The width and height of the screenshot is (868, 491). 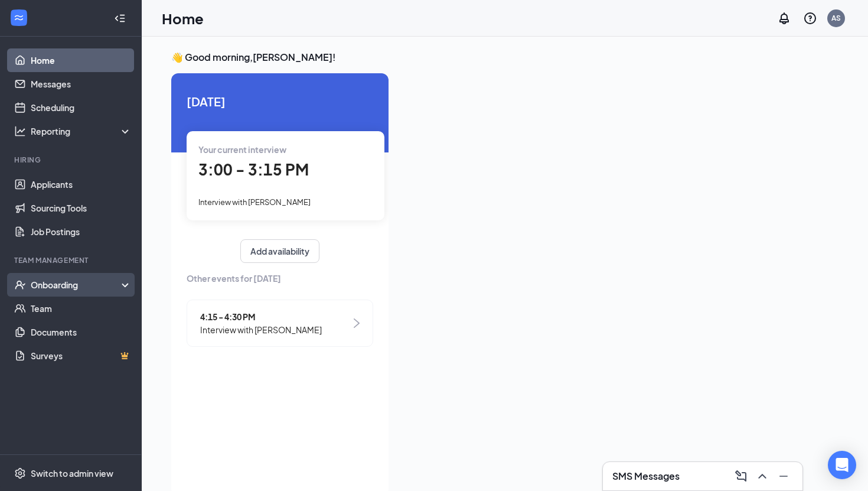 What do you see at coordinates (183, 19) in the screenshot?
I see `h1: Home` at bounding box center [183, 19].